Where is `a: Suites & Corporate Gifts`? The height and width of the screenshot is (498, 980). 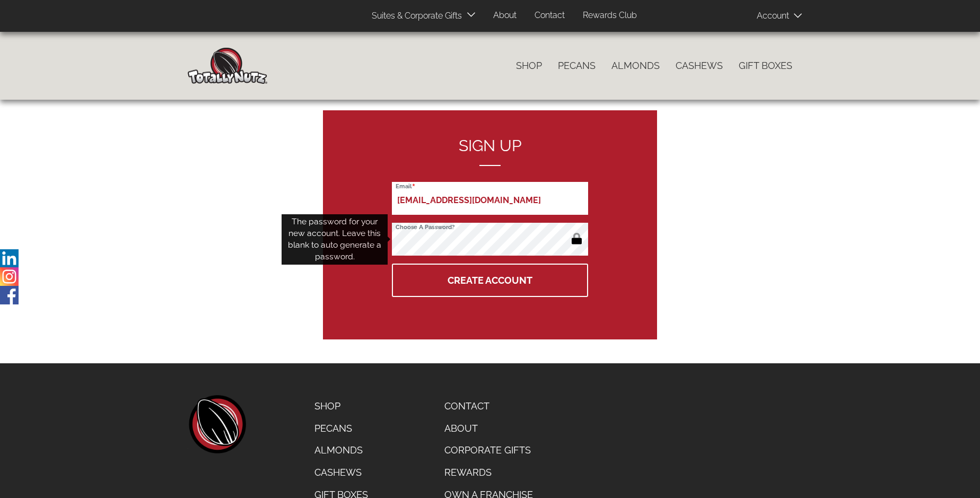 a: Suites & Corporate Gifts is located at coordinates (414, 16).